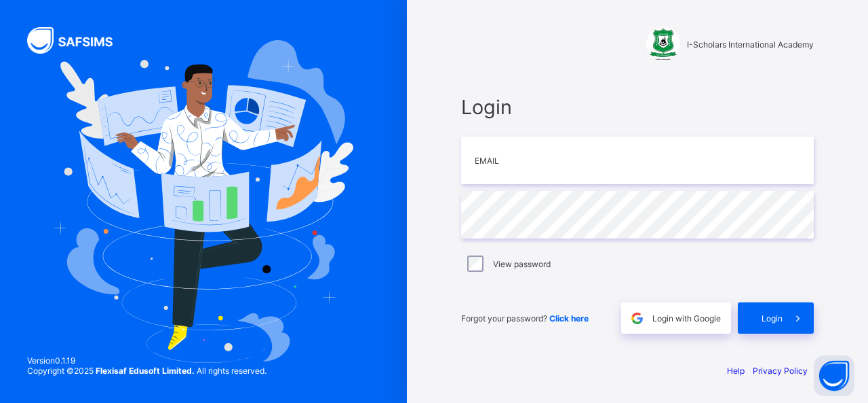 This screenshot has height=403, width=868. What do you see at coordinates (750, 44) in the screenshot?
I see `span: I-Scholars International Academy` at bounding box center [750, 44].